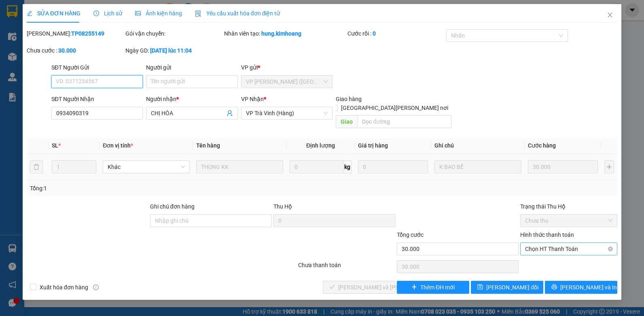 This screenshot has height=316, width=644. I want to click on span: save, so click(480, 287).